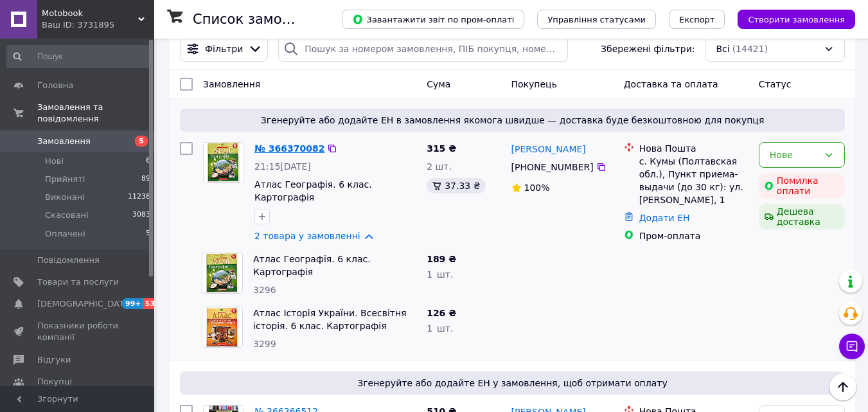  What do you see at coordinates (533, 85) in the screenshot?
I see `span: Покупець` at bounding box center [533, 85].